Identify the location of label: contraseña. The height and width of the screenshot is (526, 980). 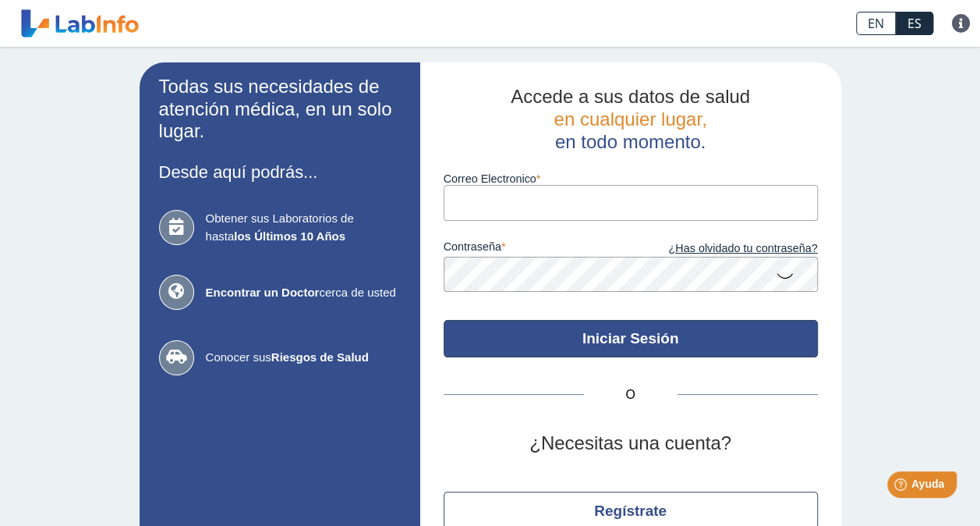
(538, 249).